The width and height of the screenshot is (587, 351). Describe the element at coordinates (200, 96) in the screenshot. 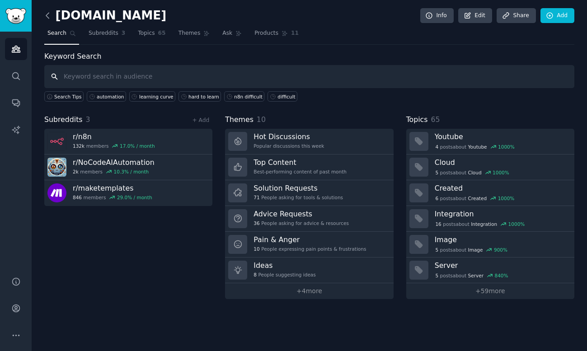

I see `a: hard to learn` at that location.